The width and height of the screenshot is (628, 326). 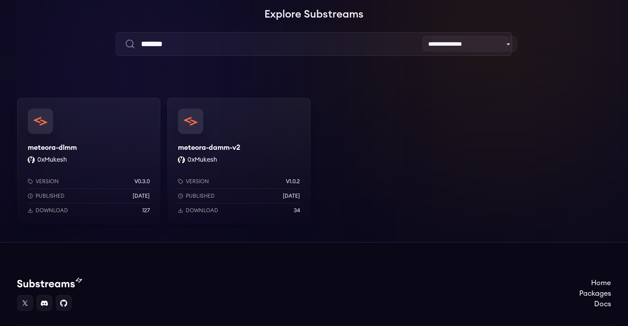 I want to click on p: 34, so click(x=297, y=210).